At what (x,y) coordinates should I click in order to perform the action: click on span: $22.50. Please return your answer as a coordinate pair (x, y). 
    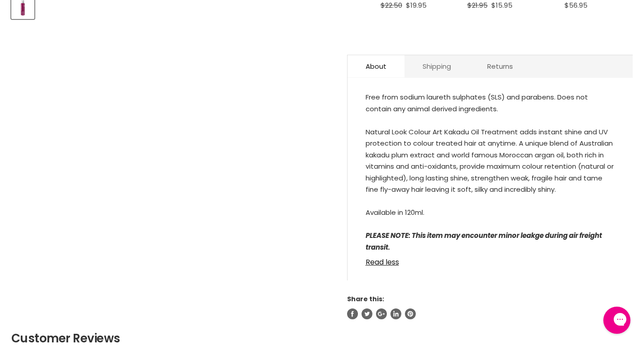
    Looking at the image, I should click on (392, 5).